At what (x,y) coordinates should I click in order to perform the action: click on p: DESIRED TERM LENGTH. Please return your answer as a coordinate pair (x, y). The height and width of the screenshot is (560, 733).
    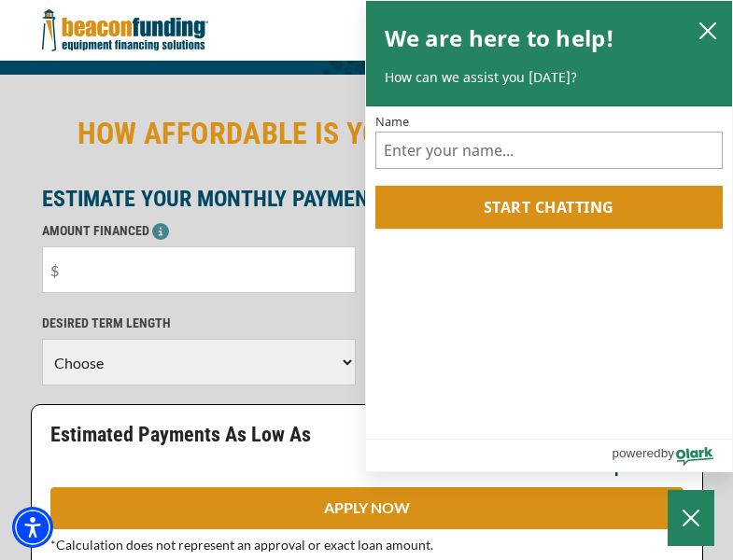
    Looking at the image, I should click on (198, 323).